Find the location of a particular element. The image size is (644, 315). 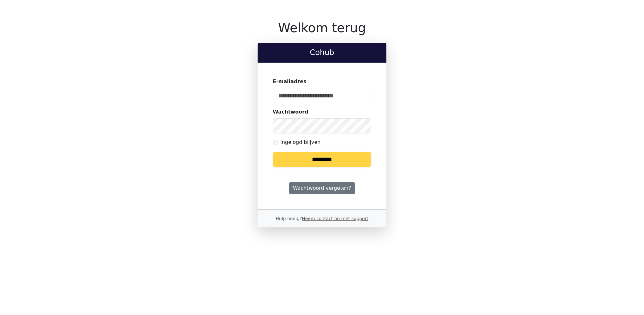

label: Wachtwoord is located at coordinates (291, 112).